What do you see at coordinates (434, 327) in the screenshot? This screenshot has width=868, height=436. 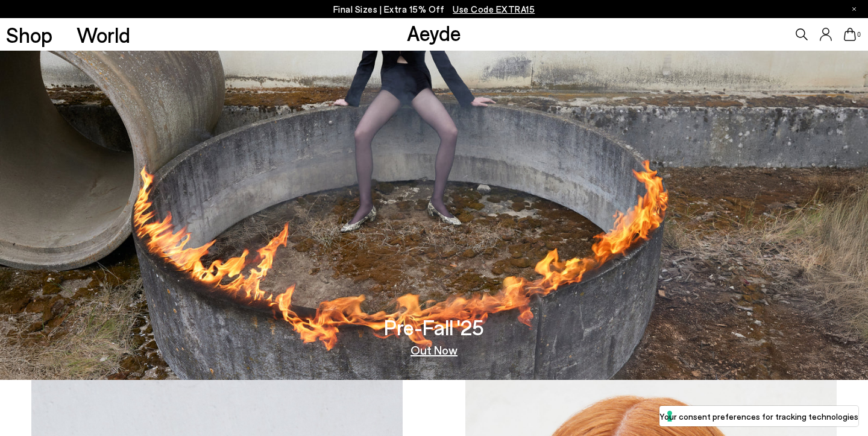 I see `h3: Pre-Fall '25` at bounding box center [434, 327].